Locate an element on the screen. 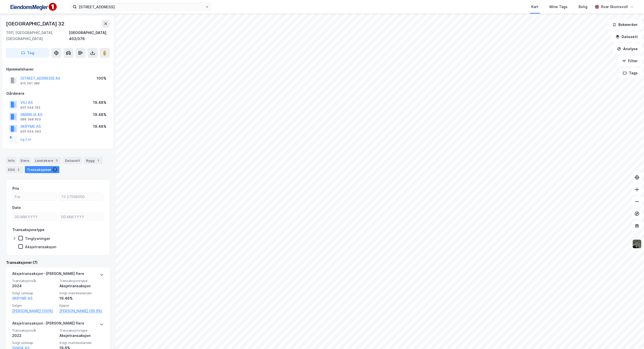 The width and height of the screenshot is (644, 349). button: Datasett is located at coordinates (627, 37).